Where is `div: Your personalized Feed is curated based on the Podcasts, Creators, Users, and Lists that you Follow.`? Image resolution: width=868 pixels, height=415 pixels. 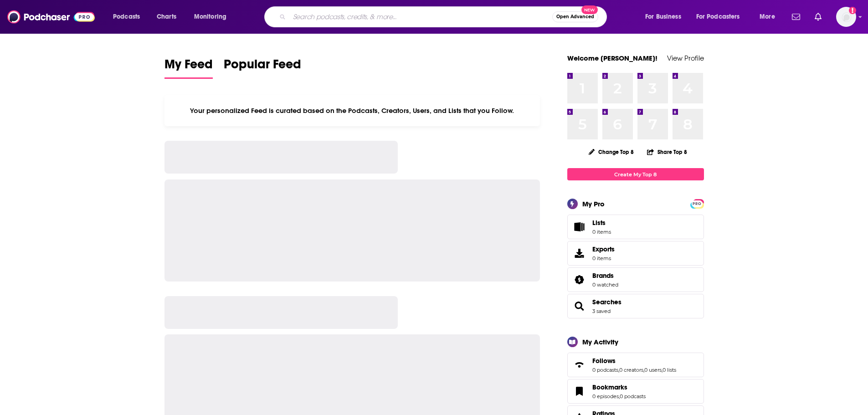
div: Your personalized Feed is curated based on the Podcasts, Creators, Users, and Lists that you Follow. is located at coordinates (352, 111).